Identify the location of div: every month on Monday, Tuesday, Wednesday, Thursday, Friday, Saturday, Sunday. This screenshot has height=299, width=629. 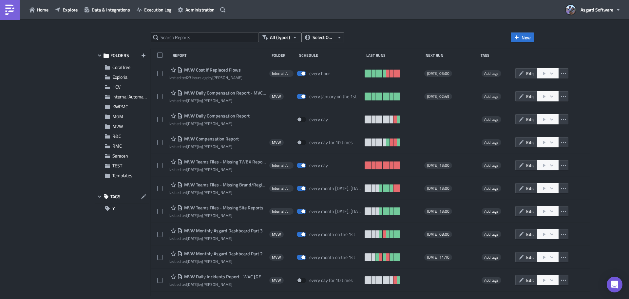
(335, 188).